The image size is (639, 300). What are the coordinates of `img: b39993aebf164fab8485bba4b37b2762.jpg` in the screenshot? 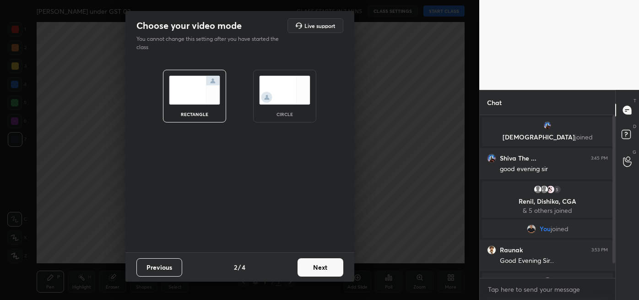 It's located at (532, 229).